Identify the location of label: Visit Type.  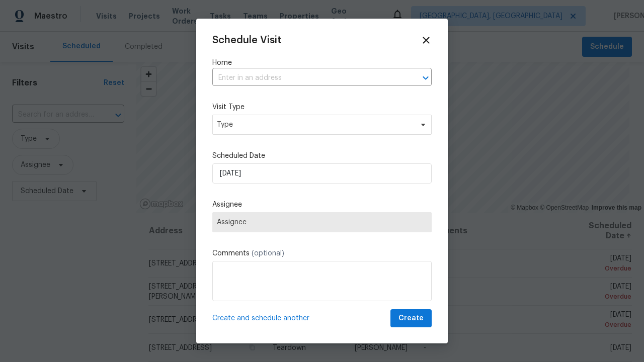
(322, 107).